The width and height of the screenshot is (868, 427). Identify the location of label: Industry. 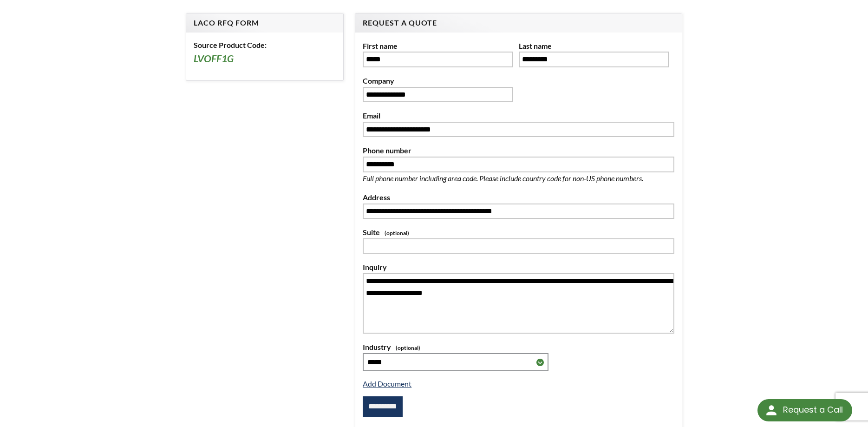
(518, 347).